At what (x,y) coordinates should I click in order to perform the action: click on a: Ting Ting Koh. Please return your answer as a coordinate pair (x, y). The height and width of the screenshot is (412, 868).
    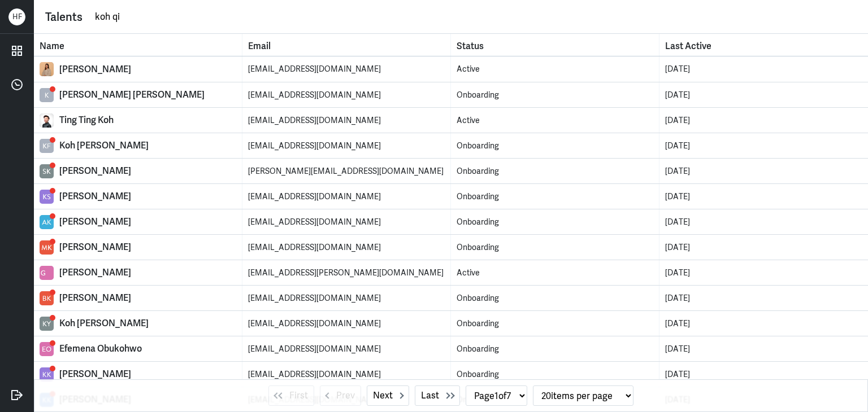
    Looking at the image, I should click on (138, 120).